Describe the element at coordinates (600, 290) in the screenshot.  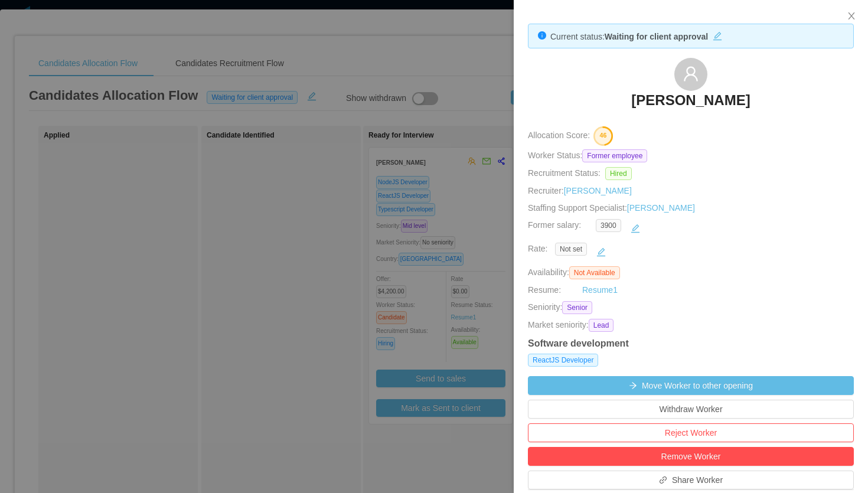
I see `a: Resume1` at that location.